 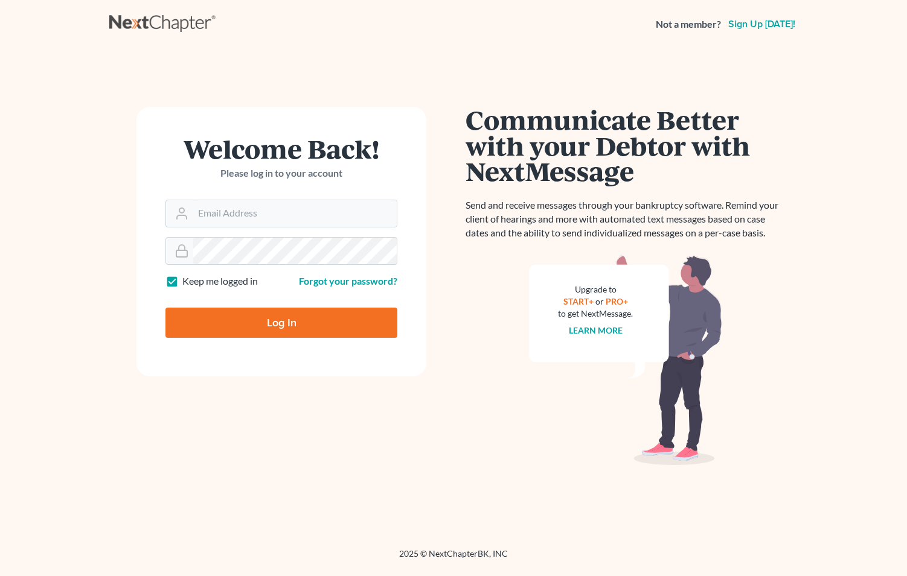 I want to click on div: 2025 © NextChapterBK, INC, so click(x=453, y=559).